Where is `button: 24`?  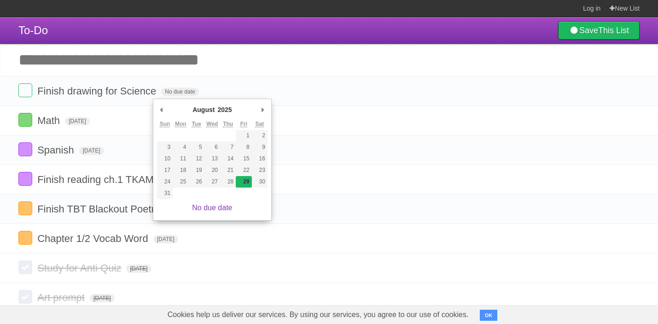
button: 24 is located at coordinates (165, 181).